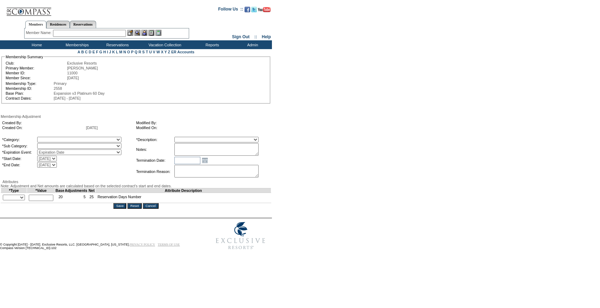 The width and height of the screenshot is (600, 308). Describe the element at coordinates (183, 191) in the screenshot. I see `td: Attribute Description` at that location.